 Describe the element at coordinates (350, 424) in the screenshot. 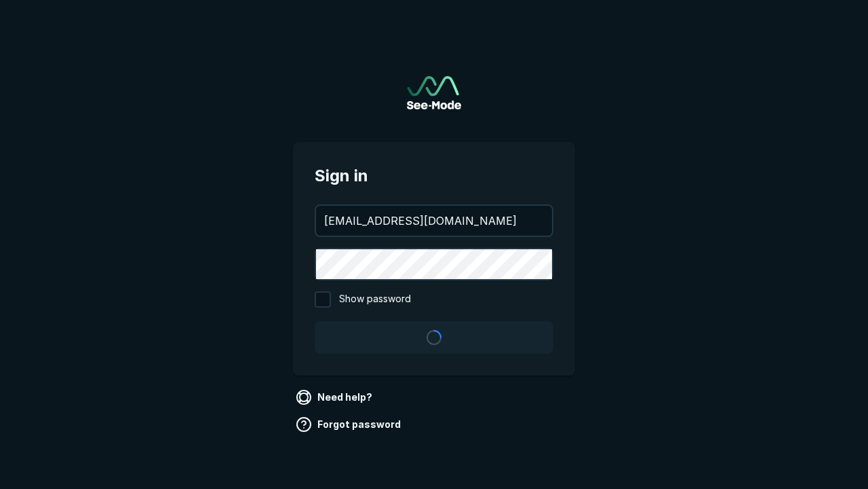

I see `a: Forgot password` at that location.